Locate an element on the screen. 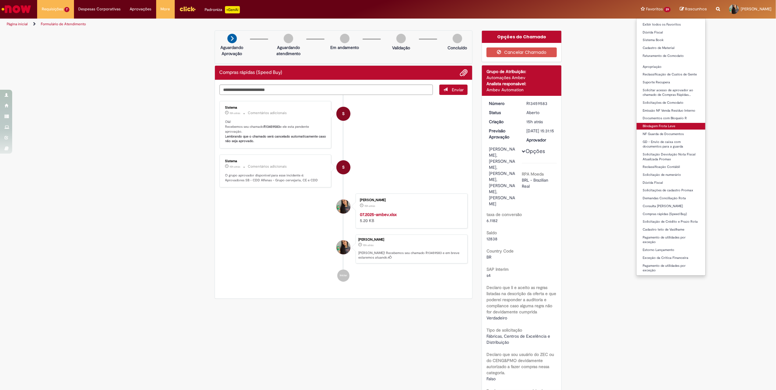 Image resolution: width=776 pixels, height=390 pixels. button: Adicionar anexos is located at coordinates (464, 73).